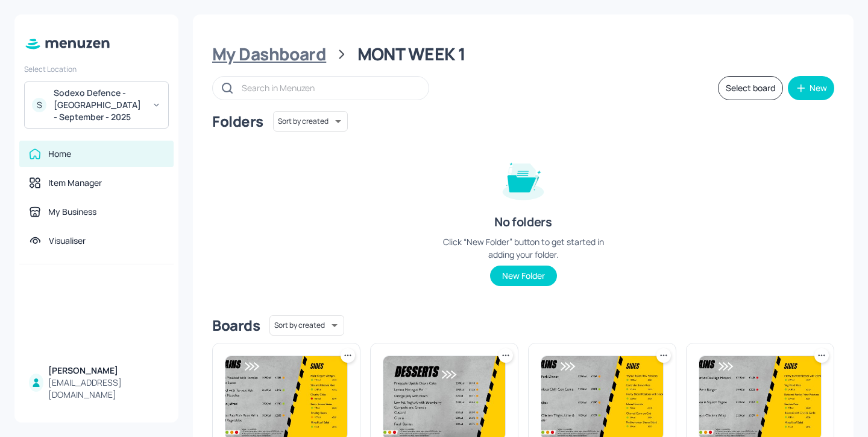  I want to click on button: New, so click(811, 88).